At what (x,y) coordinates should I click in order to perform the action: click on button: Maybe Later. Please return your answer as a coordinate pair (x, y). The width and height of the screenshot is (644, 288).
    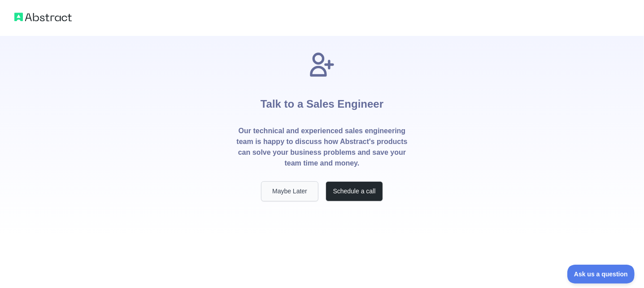
    Looking at the image, I should click on (290, 191).